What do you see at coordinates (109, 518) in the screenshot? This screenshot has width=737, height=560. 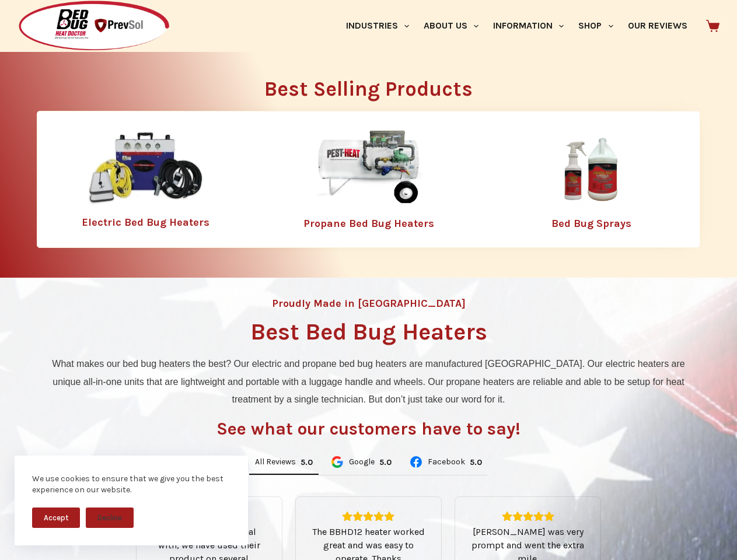 I see `button: Decline` at bounding box center [109, 518].